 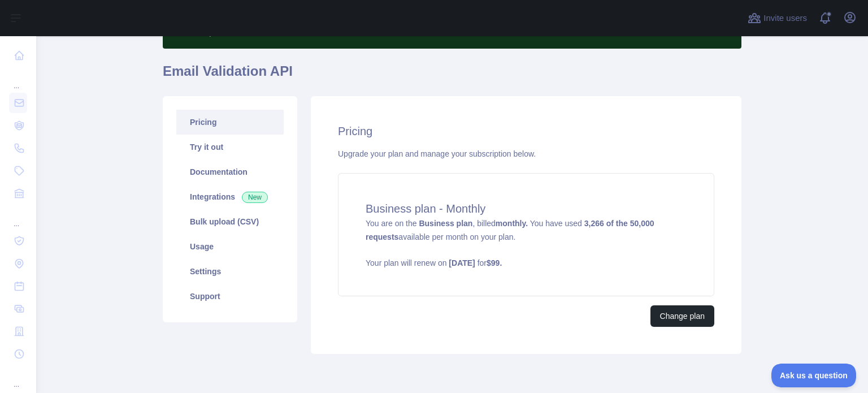 I want to click on strong: Business plan, so click(x=446, y=223).